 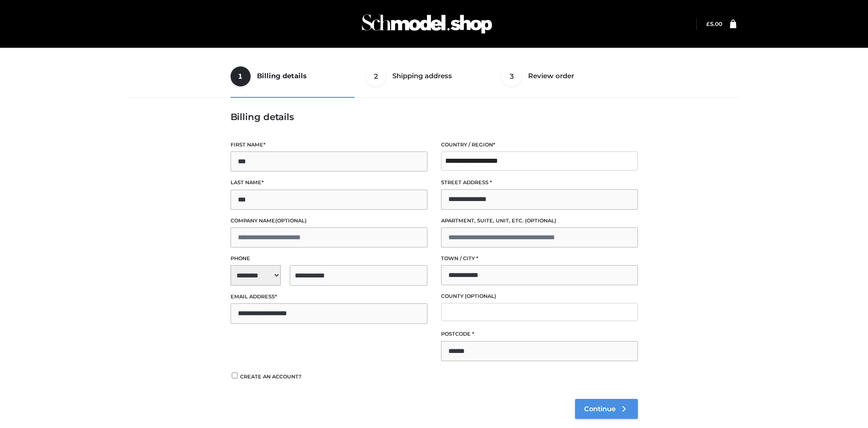 I want to click on a: Schmodel Admin 964, so click(x=427, y=23).